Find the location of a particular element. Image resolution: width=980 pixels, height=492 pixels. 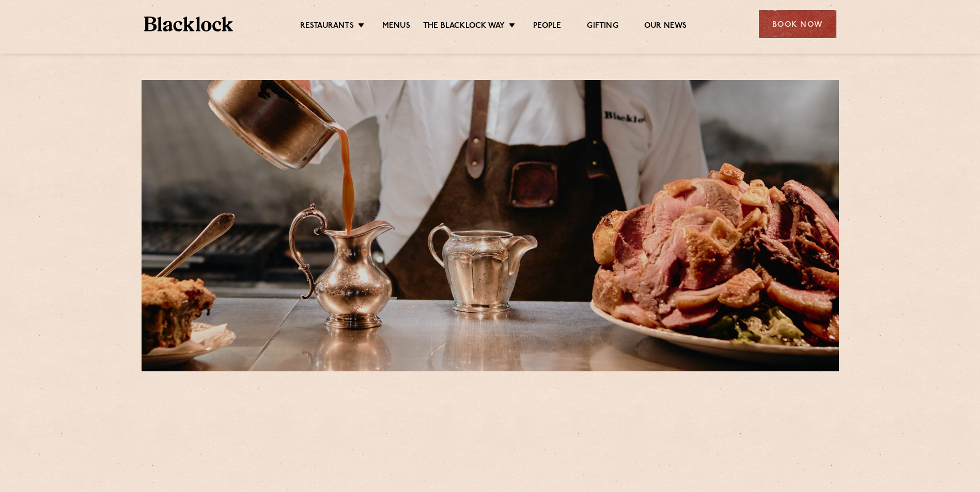

a: Our News is located at coordinates (666, 27).